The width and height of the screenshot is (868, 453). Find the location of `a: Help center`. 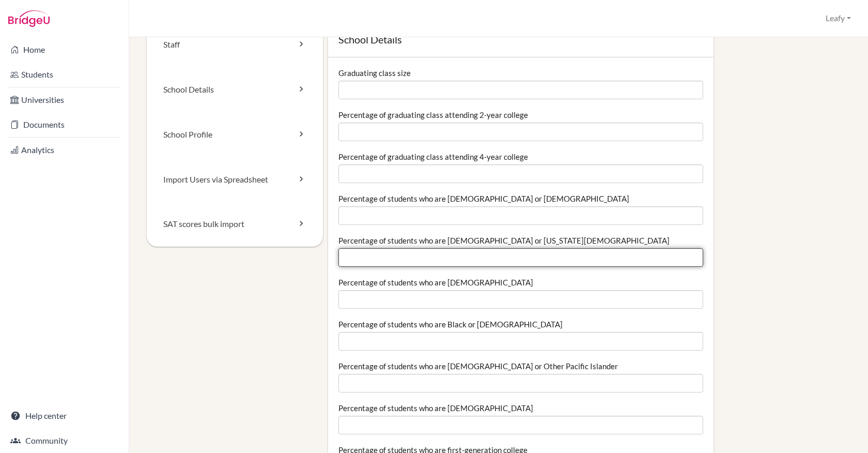

a: Help center is located at coordinates (64, 416).